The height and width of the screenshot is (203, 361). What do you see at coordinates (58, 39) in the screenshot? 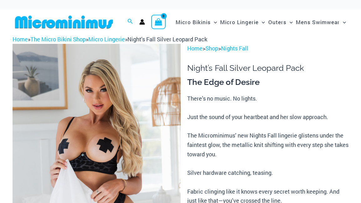
I see `a: The Micro Bikini Shop` at bounding box center [58, 39].